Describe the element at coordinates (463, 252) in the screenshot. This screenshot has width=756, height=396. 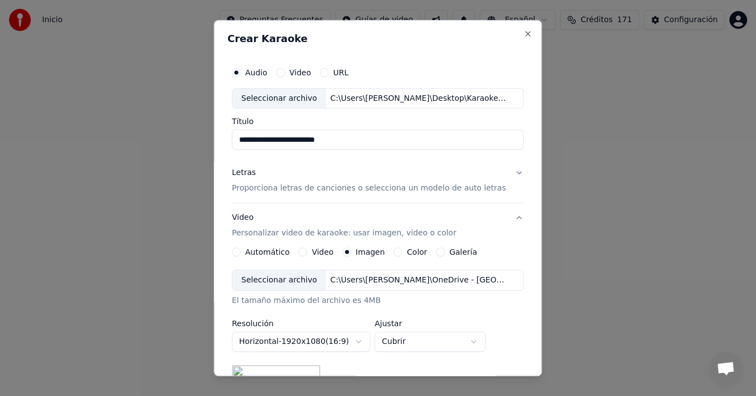
I see `label: Galería` at that location.